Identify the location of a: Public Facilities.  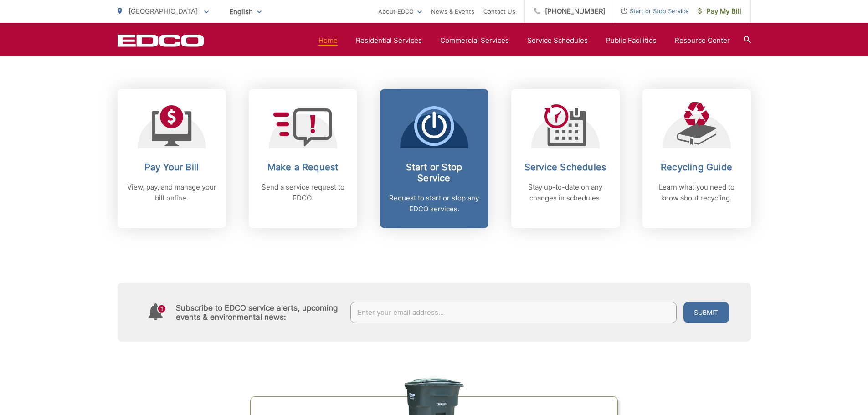
(631, 40).